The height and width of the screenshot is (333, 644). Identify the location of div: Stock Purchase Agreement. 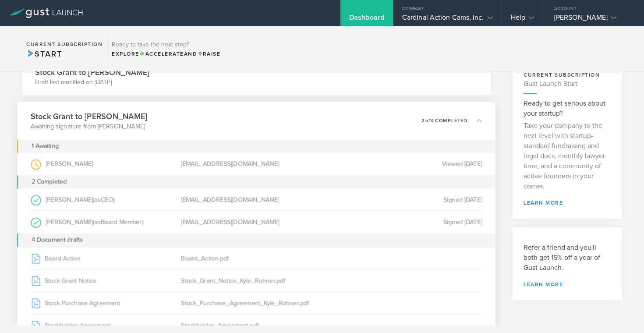
(105, 303).